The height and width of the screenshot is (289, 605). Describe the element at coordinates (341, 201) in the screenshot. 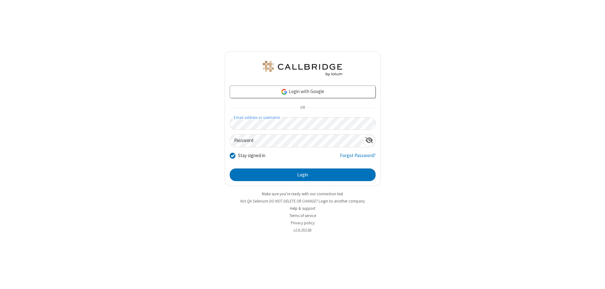

I see `button: Login to another company` at that location.